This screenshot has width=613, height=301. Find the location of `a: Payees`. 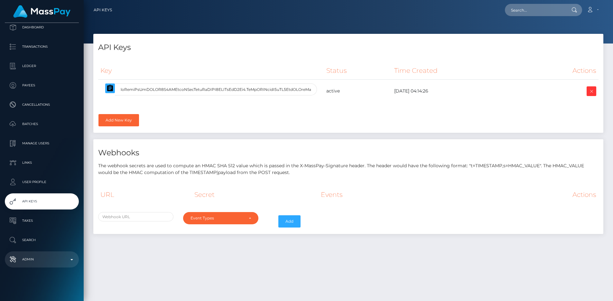

a: Payees is located at coordinates (42, 85).